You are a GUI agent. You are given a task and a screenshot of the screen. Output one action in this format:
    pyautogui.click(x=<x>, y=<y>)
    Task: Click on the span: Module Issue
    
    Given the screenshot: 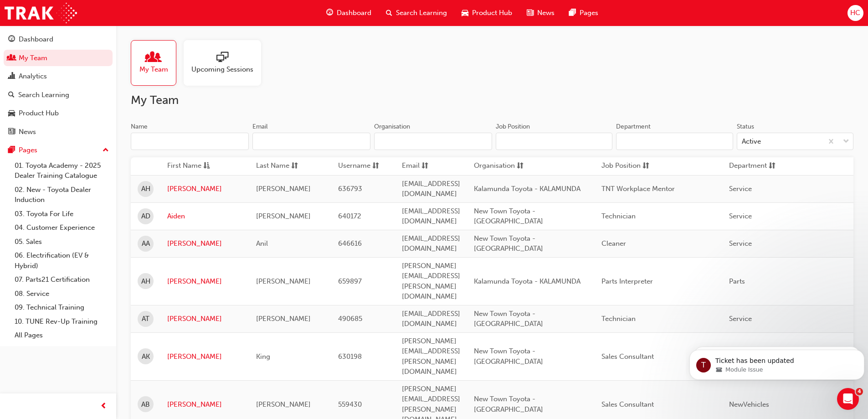 What is the action you would take?
    pyautogui.click(x=59, y=39)
    